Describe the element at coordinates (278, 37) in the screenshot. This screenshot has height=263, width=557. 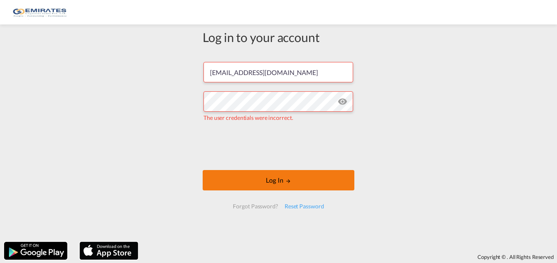
I see `div: Log in to your account` at that location.